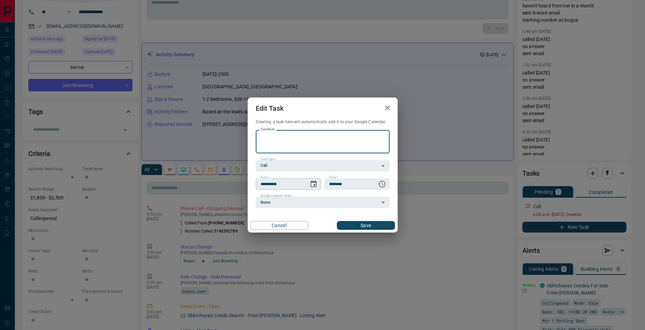  Describe the element at coordinates (382, 184) in the screenshot. I see `button: Choose time, selected time is 6:00 AM` at that location.